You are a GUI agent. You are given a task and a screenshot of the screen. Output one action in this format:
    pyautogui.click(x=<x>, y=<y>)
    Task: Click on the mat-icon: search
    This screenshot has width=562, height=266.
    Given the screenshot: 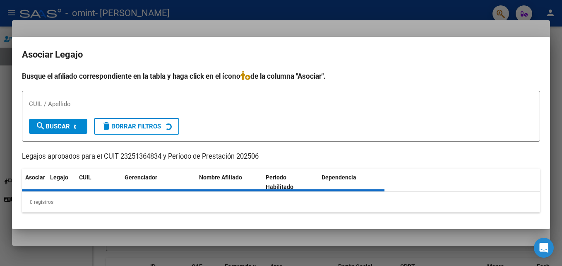 What is the action you would take?
    pyautogui.click(x=41, y=126)
    